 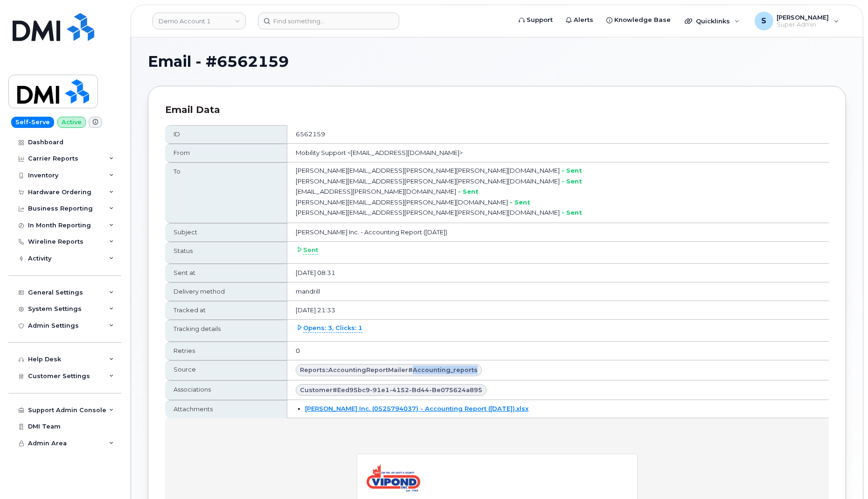 What do you see at coordinates (226, 310) in the screenshot?
I see `th: Tracked at` at bounding box center [226, 310].